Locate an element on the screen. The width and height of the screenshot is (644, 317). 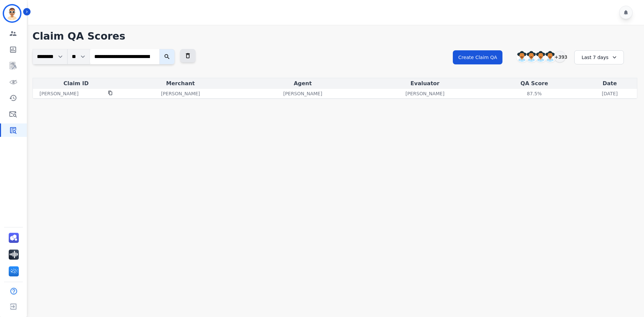
div: Date is located at coordinates (610, 84).